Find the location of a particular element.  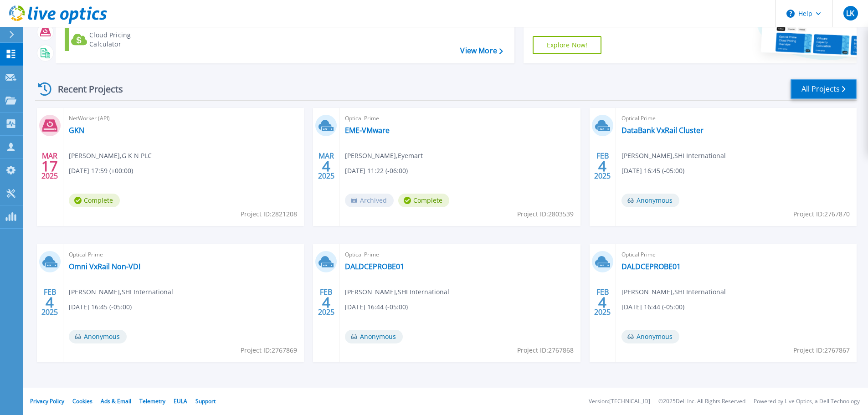

a: Cloud Pricing Calculator is located at coordinates (115, 39).